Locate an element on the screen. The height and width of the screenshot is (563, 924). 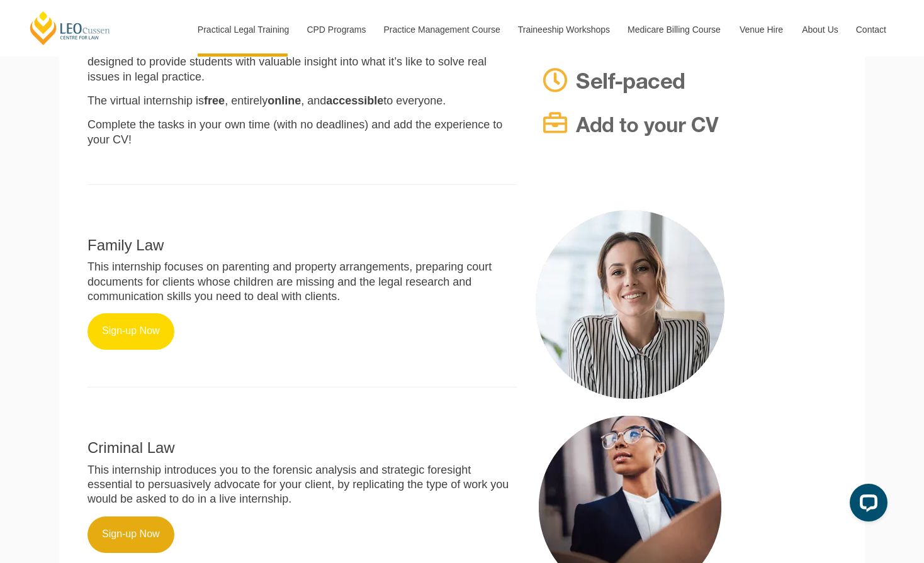
a: Medicare Billing Course is located at coordinates (674, 30).